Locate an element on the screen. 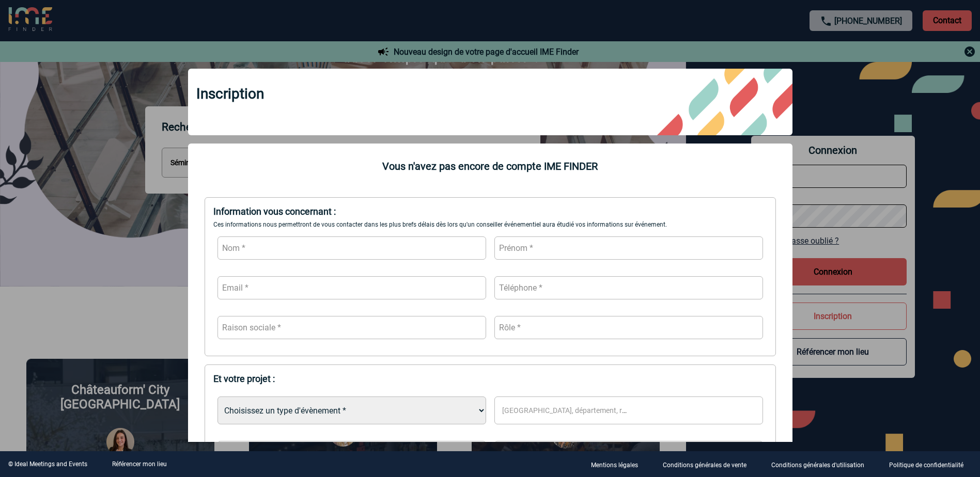  p: Mentions légales is located at coordinates (614, 465).